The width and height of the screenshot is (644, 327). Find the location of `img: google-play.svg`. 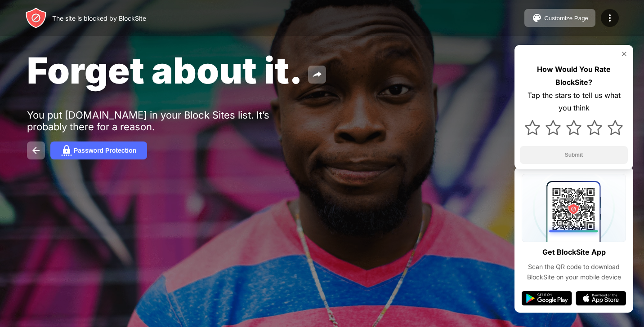

img: google-play.svg is located at coordinates (547, 298).